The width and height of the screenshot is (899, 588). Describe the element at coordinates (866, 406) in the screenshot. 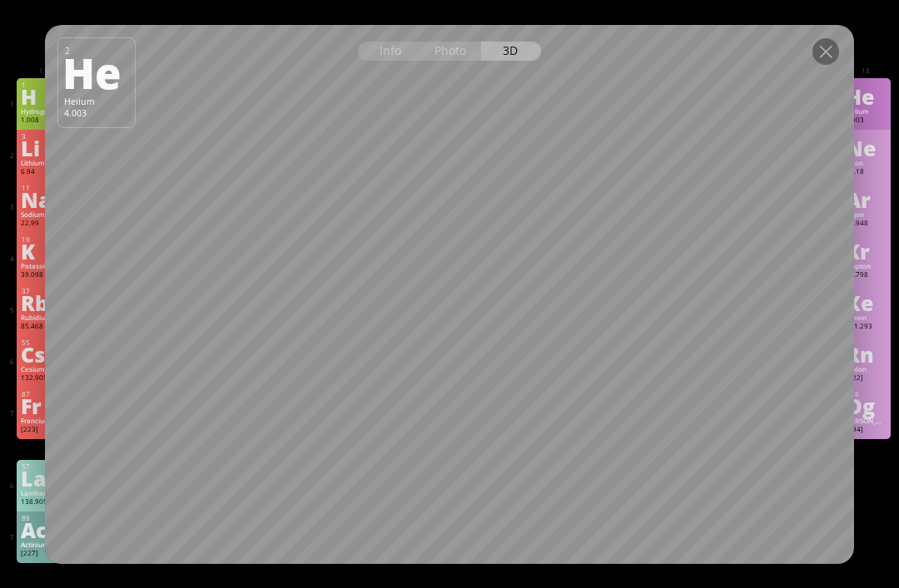

I see `div: Og` at that location.